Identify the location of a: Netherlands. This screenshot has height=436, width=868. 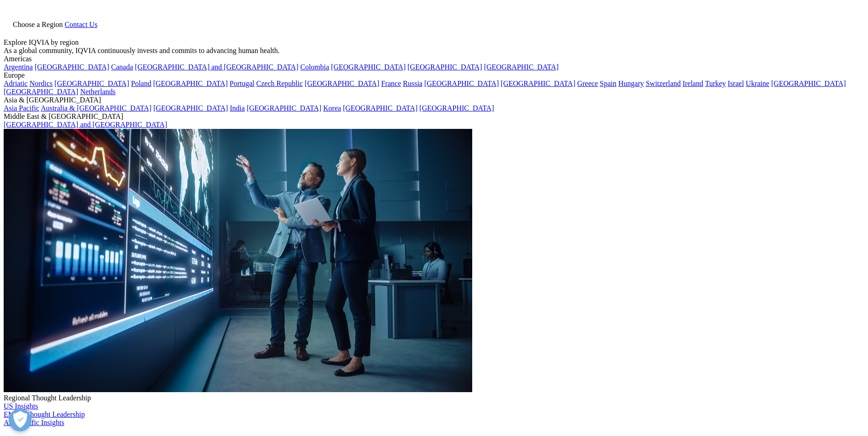
(98, 91).